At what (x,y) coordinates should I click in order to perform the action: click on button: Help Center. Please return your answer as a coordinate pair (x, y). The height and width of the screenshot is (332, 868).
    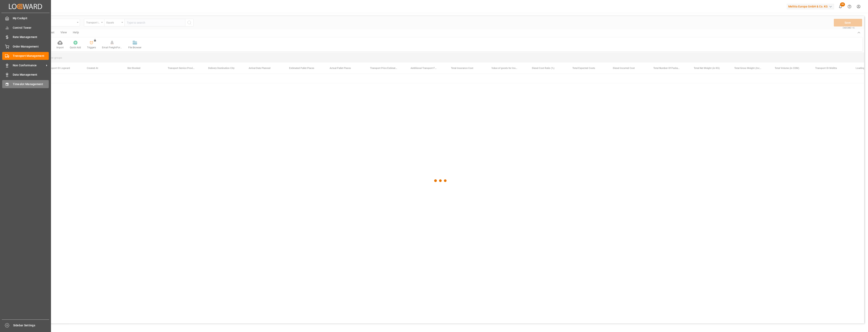
    Looking at the image, I should click on (849, 7).